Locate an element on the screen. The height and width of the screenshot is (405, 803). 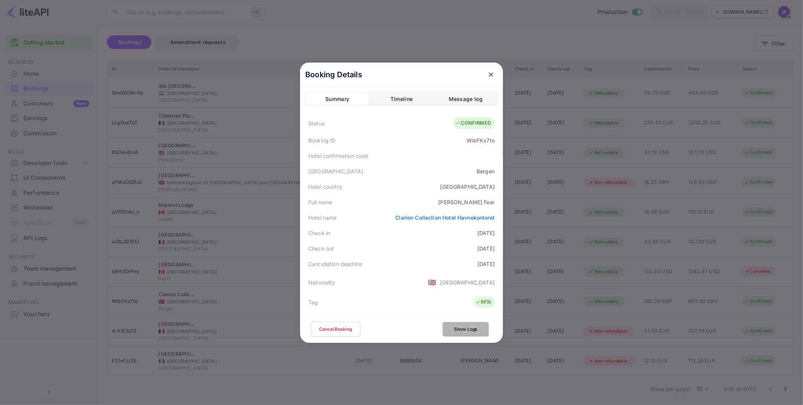
div: Tag is located at coordinates (313, 302).